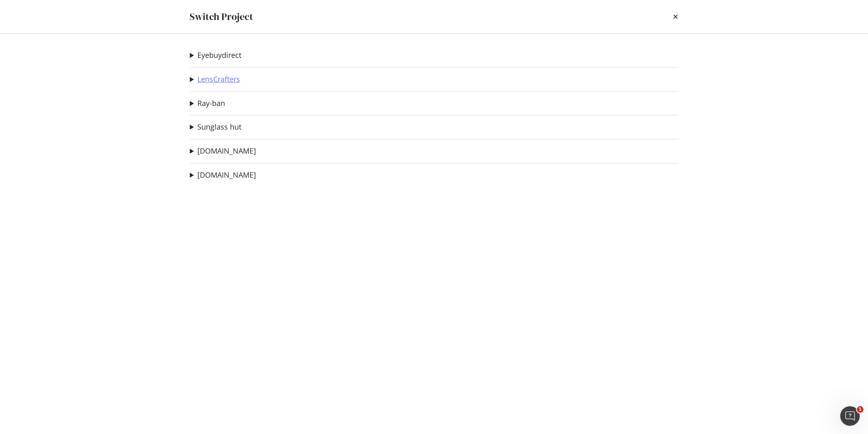  I want to click on a: LensCrafters, so click(218, 79).